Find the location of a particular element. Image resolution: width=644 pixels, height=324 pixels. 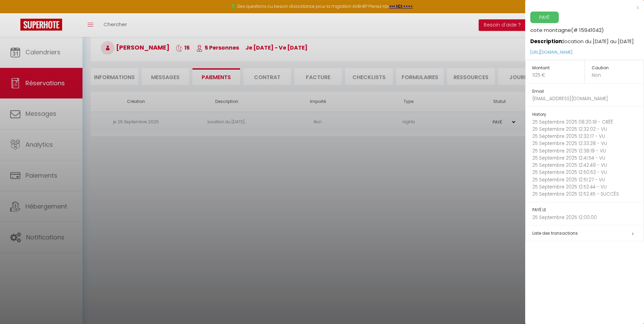

h5: cote montagne is located at coordinates (587, 28).